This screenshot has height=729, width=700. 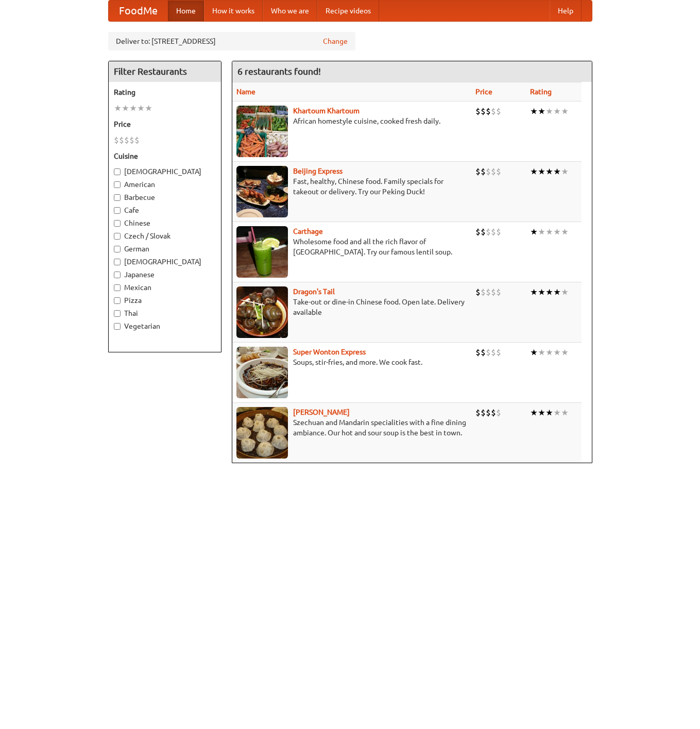 What do you see at coordinates (314, 291) in the screenshot?
I see `a: Dragon's Tail` at bounding box center [314, 291].